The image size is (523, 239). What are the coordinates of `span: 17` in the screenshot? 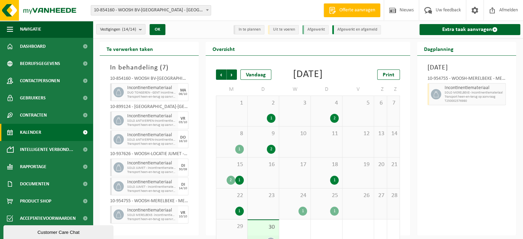 It's located at (295, 165).